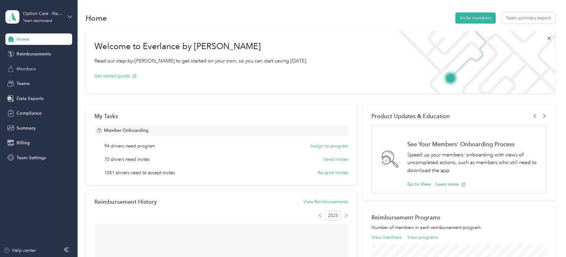  What do you see at coordinates (450, 184) in the screenshot?
I see `button: Learn more` at bounding box center [450, 184].